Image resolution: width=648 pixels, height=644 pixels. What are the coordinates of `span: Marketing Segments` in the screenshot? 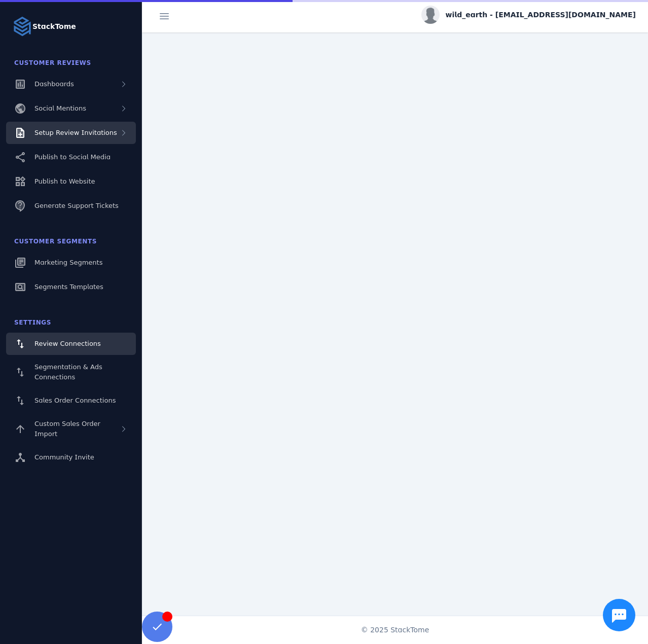 It's located at (68, 262).